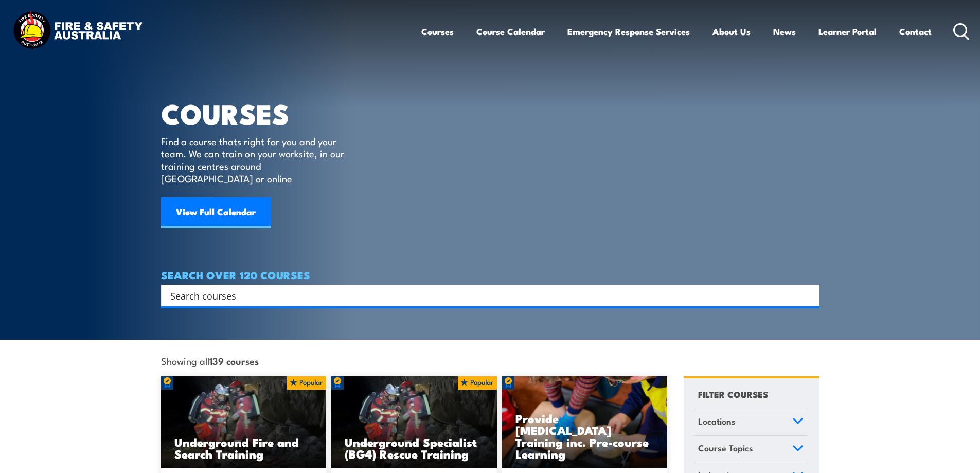 The height and width of the screenshot is (473, 980). Describe the element at coordinates (254, 159) in the screenshot. I see `p: Find a course thats right for you and your team. We can train on your worksite, in our training c...` at that location.